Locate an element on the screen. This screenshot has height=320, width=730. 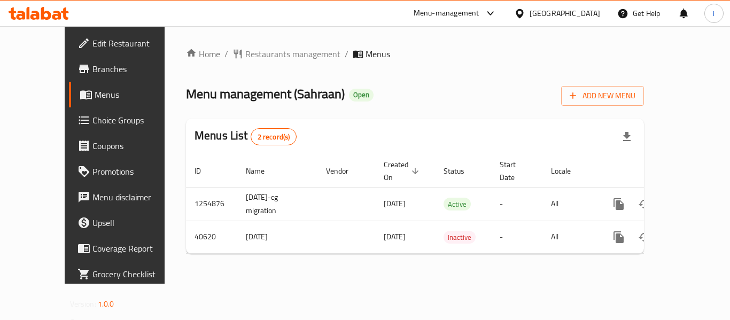
span: Coverage Report is located at coordinates (135, 249).